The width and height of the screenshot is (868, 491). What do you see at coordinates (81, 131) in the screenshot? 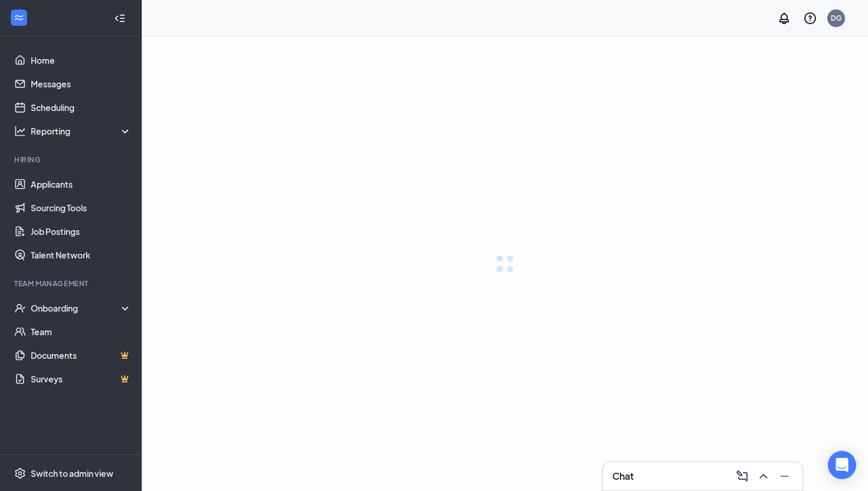
I see `div: Reporting` at bounding box center [81, 131].